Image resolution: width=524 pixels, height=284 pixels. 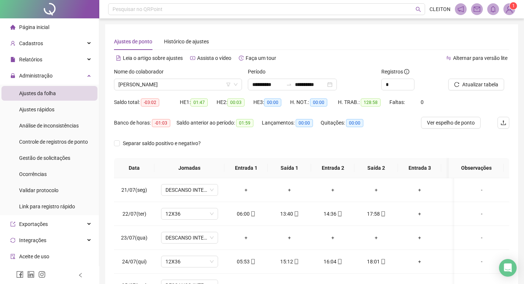 What do you see at coordinates (134, 262) in the screenshot?
I see `span: 24/07(qui)` at bounding box center [134, 262].